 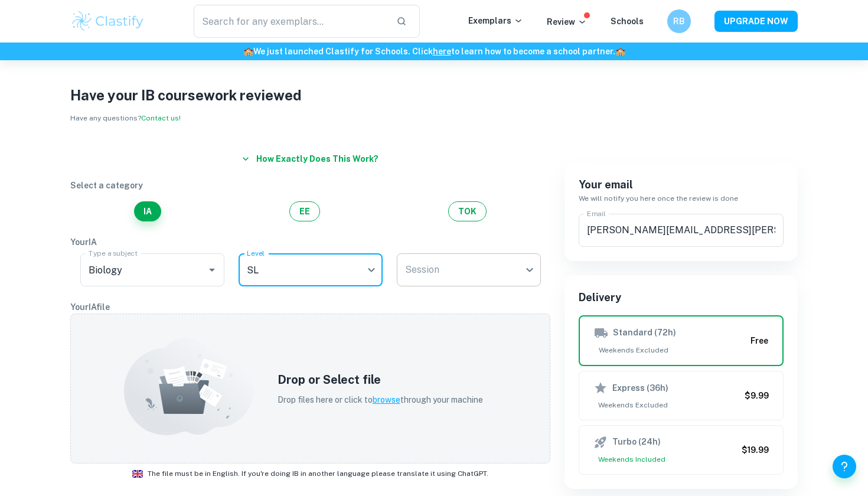 I want to click on h6: $19.99, so click(x=755, y=450).